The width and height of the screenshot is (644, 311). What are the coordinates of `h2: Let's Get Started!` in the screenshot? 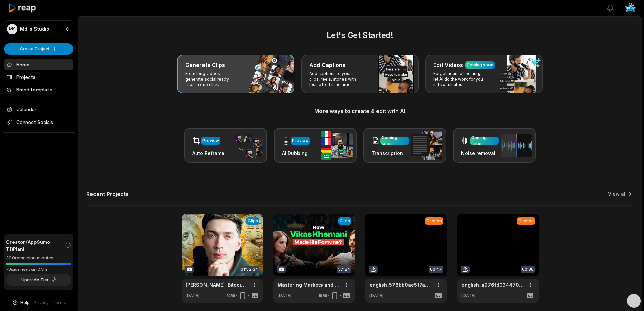 It's located at (360, 35).